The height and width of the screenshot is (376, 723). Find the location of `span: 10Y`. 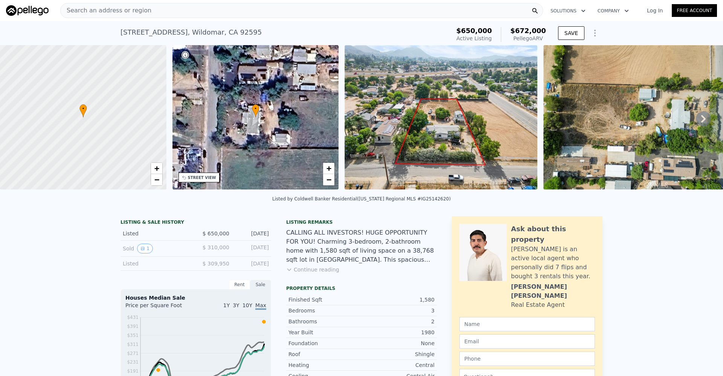

span: 10Y is located at coordinates (247, 306).